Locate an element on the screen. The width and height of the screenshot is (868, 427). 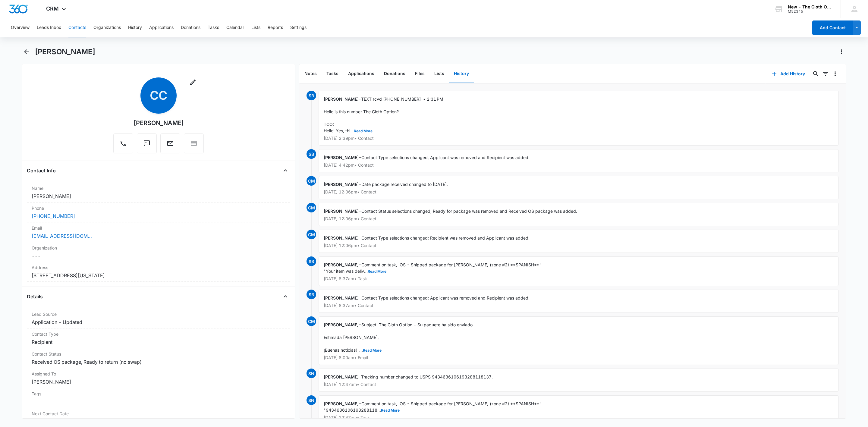
span: SN is located at coordinates (311, 373).